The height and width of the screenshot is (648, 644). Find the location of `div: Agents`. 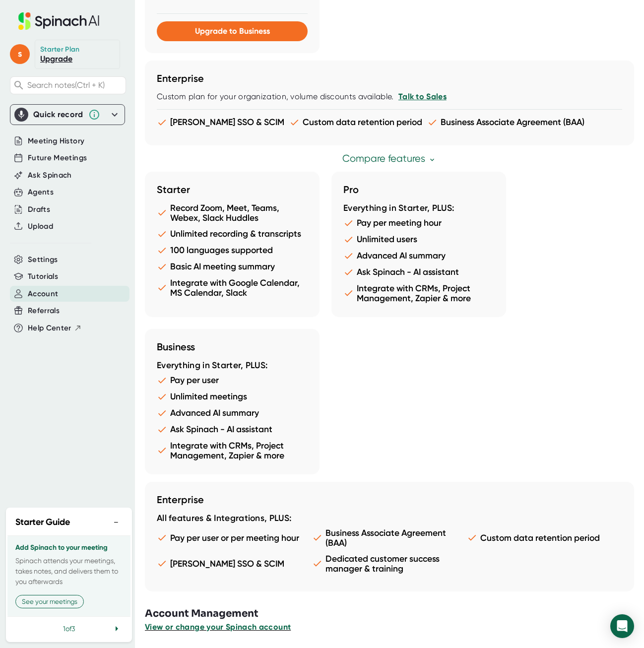

div: Agents is located at coordinates (41, 192).